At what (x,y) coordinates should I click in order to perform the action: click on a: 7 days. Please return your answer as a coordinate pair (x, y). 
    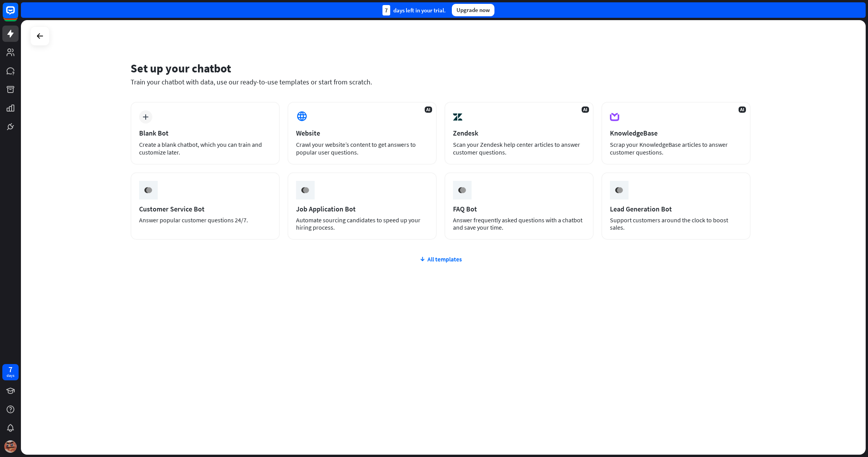
    Looking at the image, I should click on (11, 372).